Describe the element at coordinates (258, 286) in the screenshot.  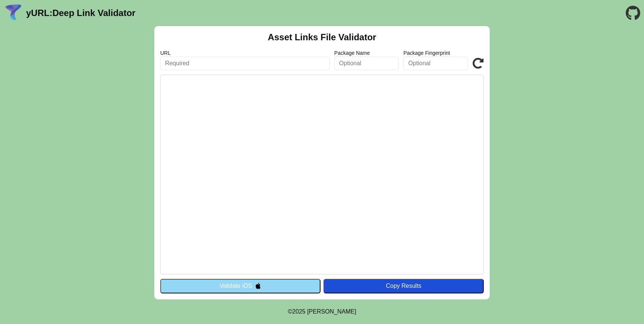
I see `img: appleIcon.svg` at that location.